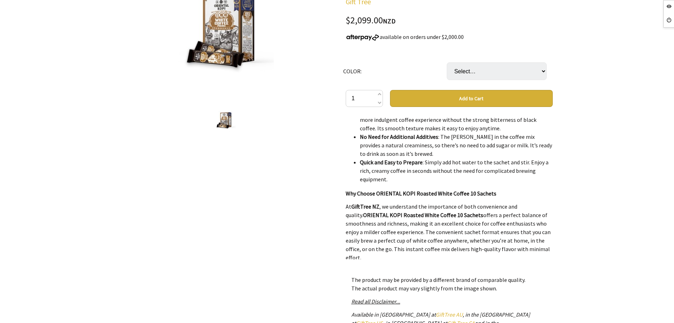  What do you see at coordinates (421, 193) in the screenshot?
I see `strong: Why Choose ORIENTAL KOPI Roasted White Coffee 10 Sachets` at bounding box center [421, 193].